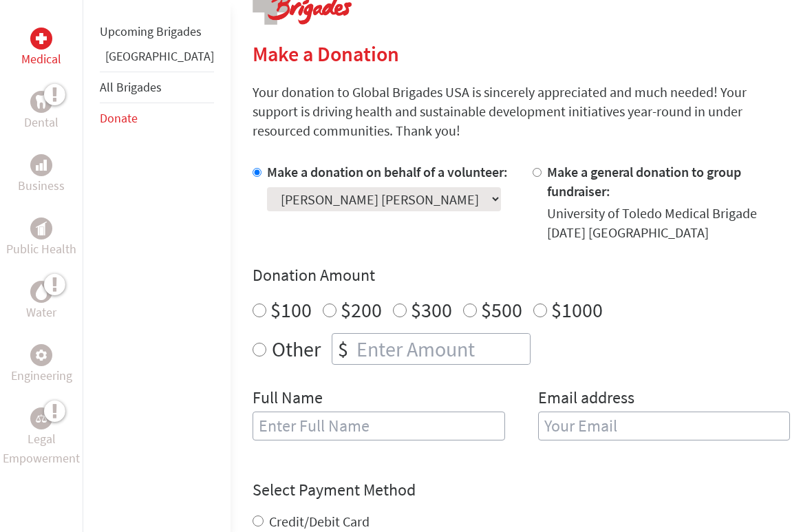  I want to click on img: Water, so click(41, 291).